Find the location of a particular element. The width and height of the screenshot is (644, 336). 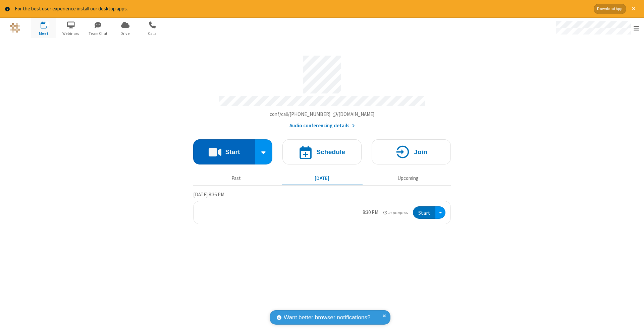

span: Copy my meeting room link is located at coordinates (322, 114).